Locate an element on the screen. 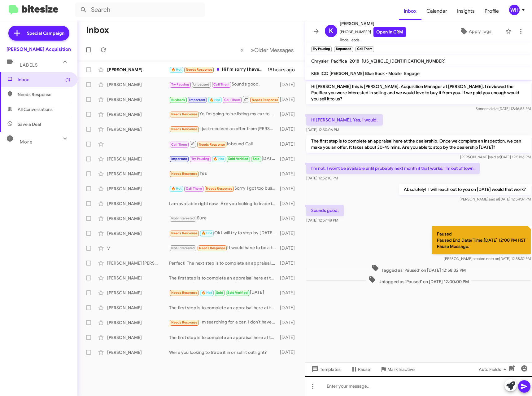 This screenshot has width=532, height=396. p: Sounds good. is located at coordinates (326, 210).